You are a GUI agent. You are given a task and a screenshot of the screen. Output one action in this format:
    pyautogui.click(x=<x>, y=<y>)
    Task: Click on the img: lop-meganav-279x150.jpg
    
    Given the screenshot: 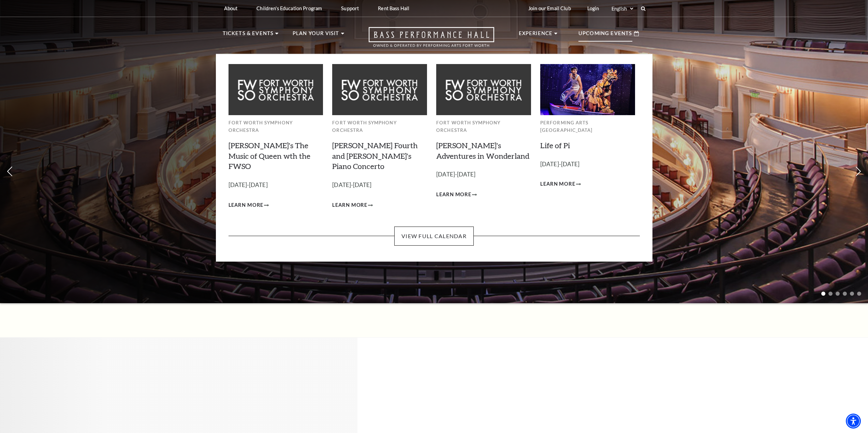 What is the action you would take?
    pyautogui.click(x=588, y=89)
    